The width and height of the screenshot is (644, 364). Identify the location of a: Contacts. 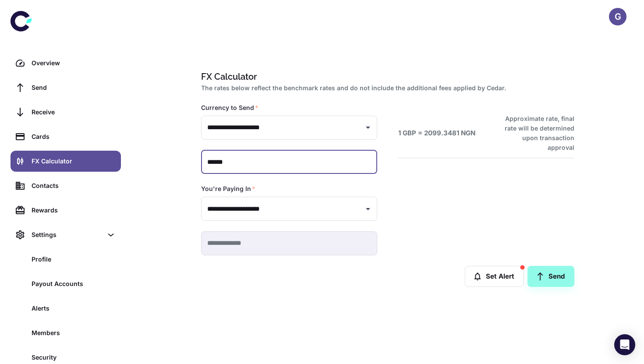
(66, 186).